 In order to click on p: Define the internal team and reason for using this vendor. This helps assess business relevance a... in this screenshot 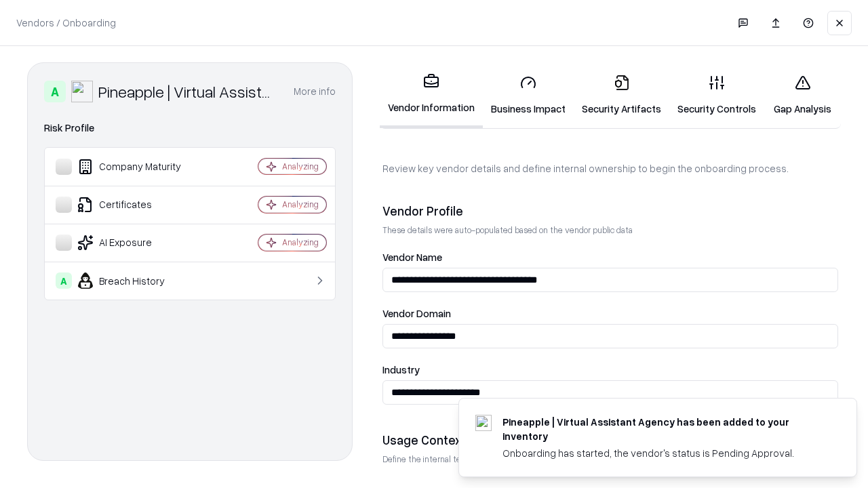, I will do `click(610, 459)`.